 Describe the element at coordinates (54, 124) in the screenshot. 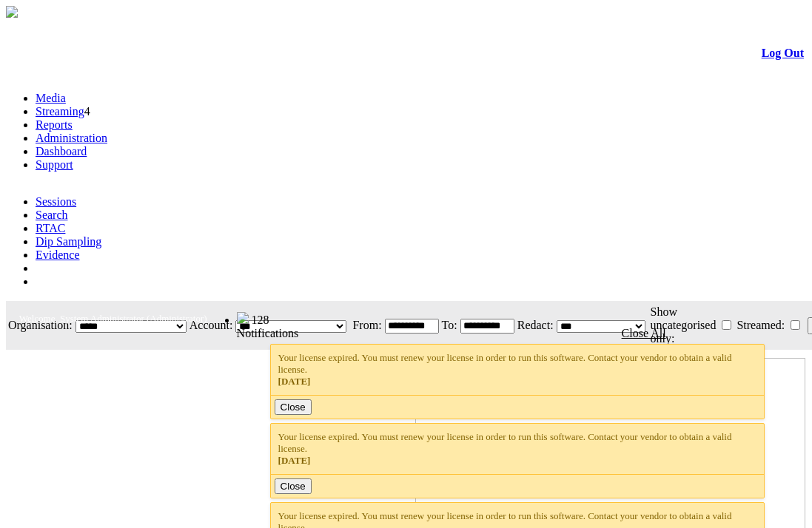

I see `a: Reports` at that location.